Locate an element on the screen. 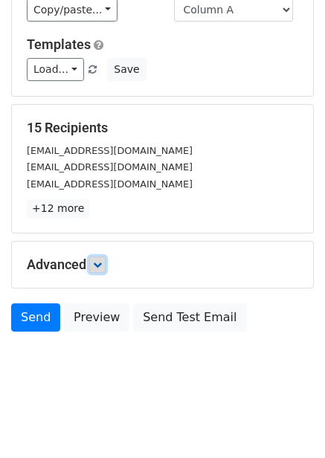 The height and width of the screenshot is (458, 325). h5: 15 Recipients is located at coordinates (162, 128).